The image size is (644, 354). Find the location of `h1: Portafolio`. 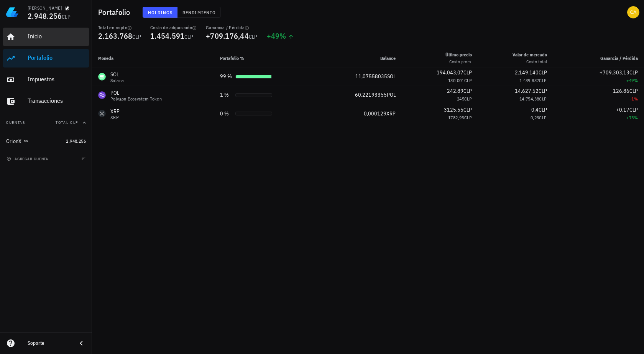

h1: Portafolio is located at coordinates (115, 12).